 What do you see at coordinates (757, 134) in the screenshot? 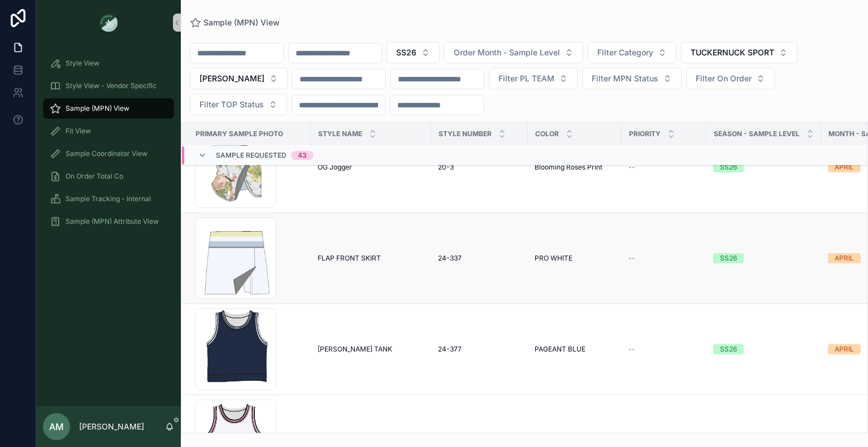
I see `span: Season - Sample Level` at bounding box center [757, 134].